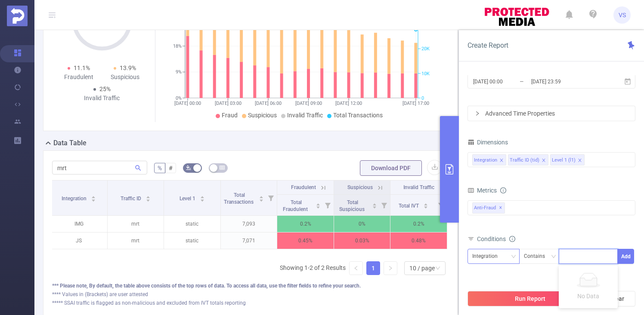 Image resolution: width=644 pixels, height=315 pixels. What do you see at coordinates (528, 160) in the screenshot?
I see `li: Traffic ID (tid)` at bounding box center [528, 160].